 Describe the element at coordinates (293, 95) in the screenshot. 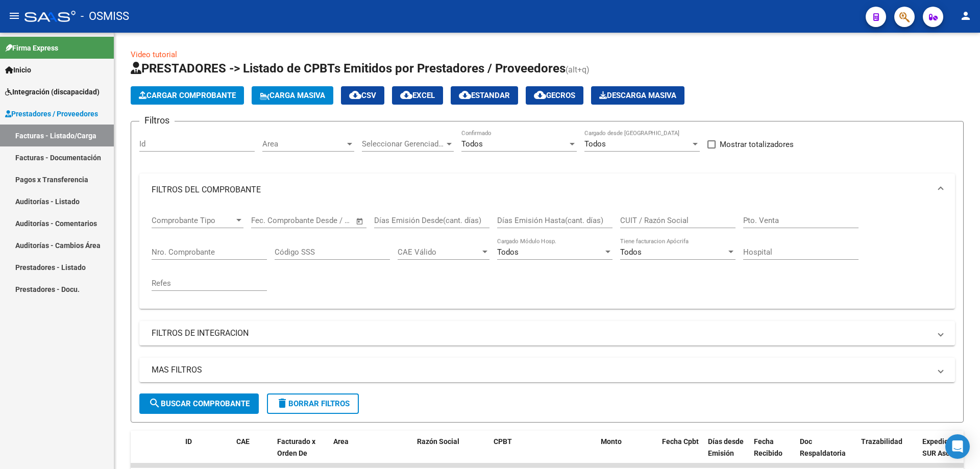

I see `span: Carga Masiva` at that location.